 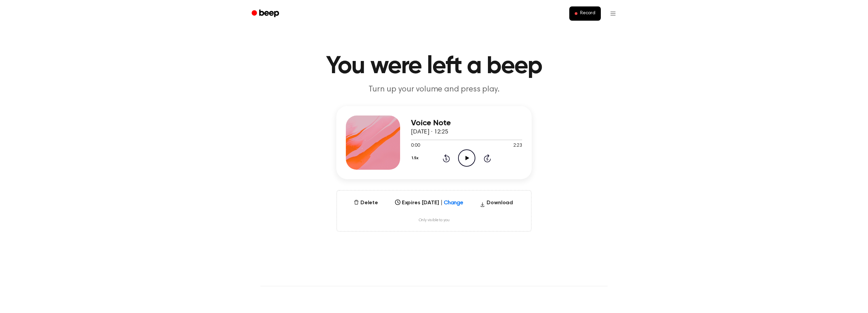 I want to click on span: Record, so click(x=587, y=14).